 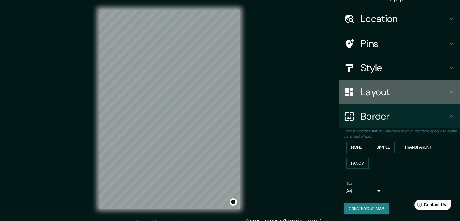 I want to click on button: Simple, so click(x=383, y=147).